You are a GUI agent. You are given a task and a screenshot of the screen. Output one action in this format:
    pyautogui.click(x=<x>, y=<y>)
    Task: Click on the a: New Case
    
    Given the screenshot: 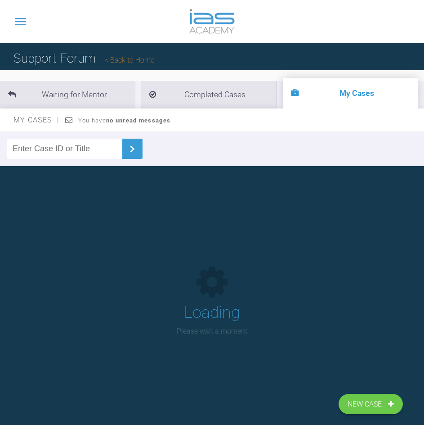 What is the action you would take?
    pyautogui.click(x=371, y=404)
    